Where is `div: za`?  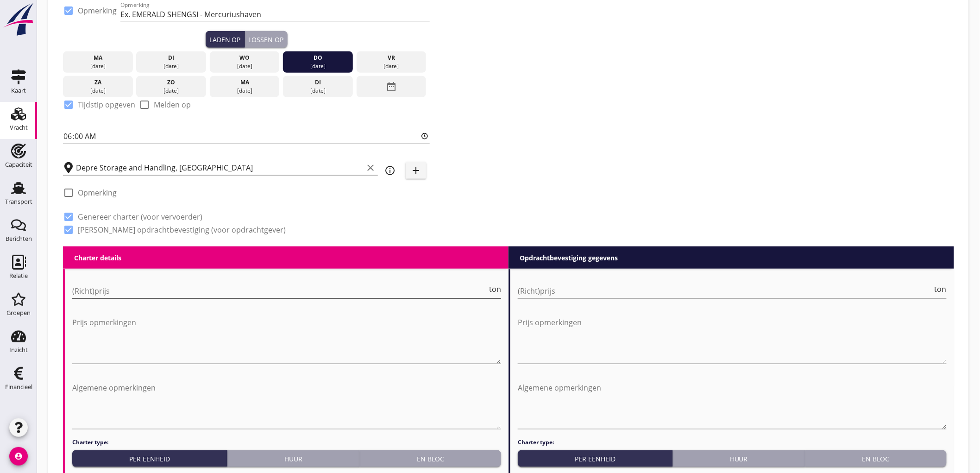 div: za is located at coordinates (98, 82).